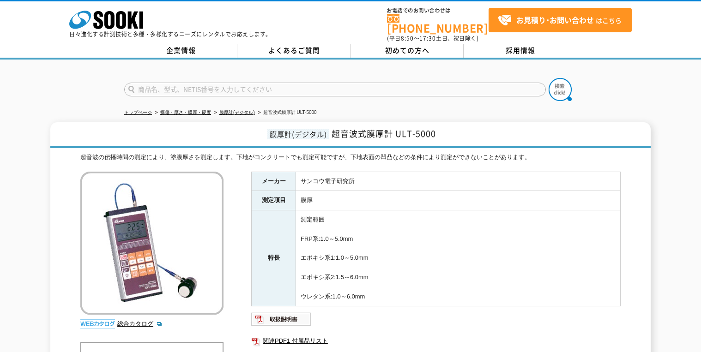 This screenshot has width=701, height=352. Describe the element at coordinates (428, 38) in the screenshot. I see `span: 17:30` at that location.